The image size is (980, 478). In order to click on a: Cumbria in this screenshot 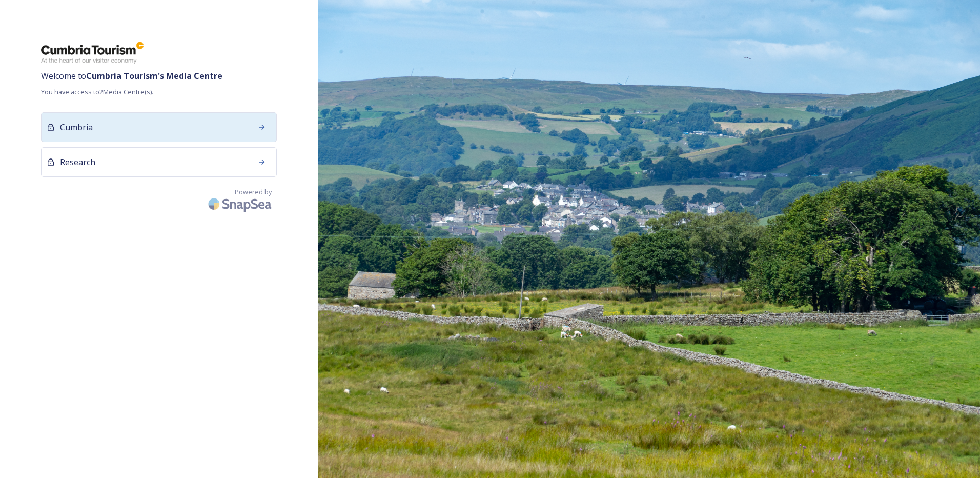, I will do `click(159, 129)`.